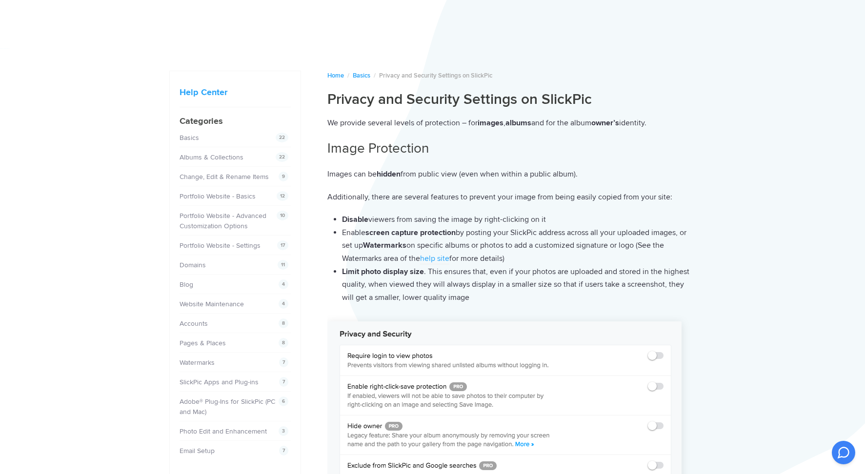  Describe the element at coordinates (519, 220) in the screenshot. I see `li: viewers from saving the image by right-clicking on it` at that location.